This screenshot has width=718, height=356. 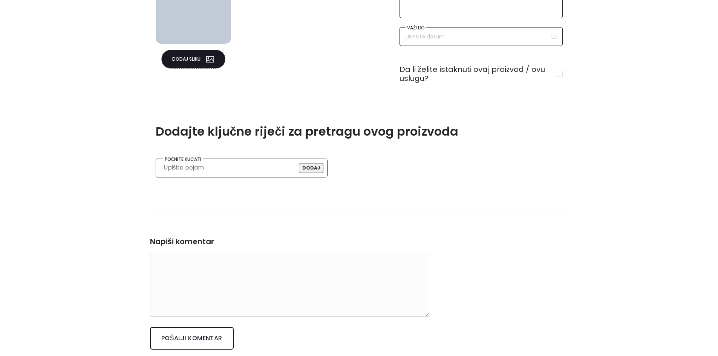 I want to click on button: pošalji komentar, so click(x=192, y=339).